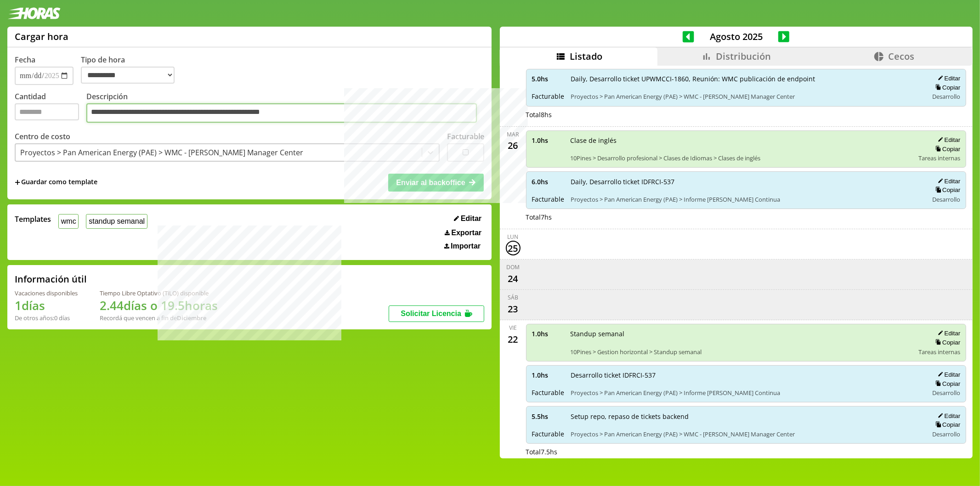 The height and width of the screenshot is (486, 980). What do you see at coordinates (116, 221) in the screenshot?
I see `button: standup semanal` at bounding box center [116, 221].